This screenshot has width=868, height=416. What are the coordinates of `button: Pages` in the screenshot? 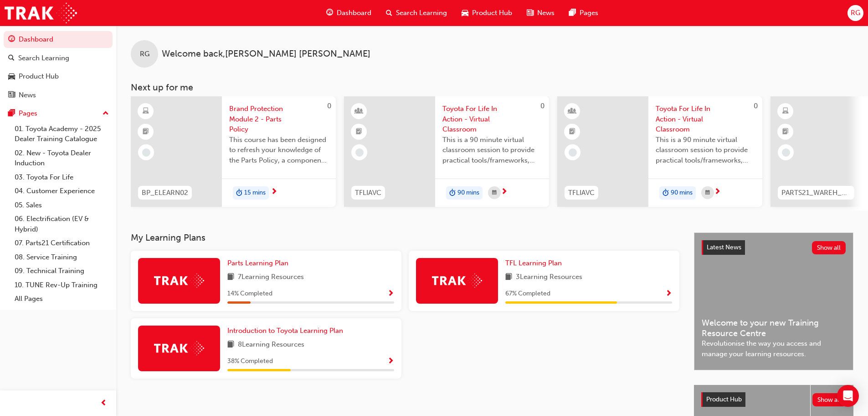 It's located at (58, 113).